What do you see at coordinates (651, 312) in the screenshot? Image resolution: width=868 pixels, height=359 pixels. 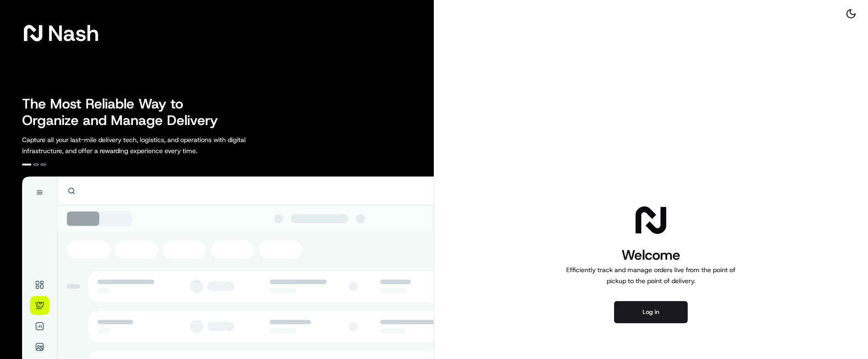 I see `button: Log in` at bounding box center [651, 312].